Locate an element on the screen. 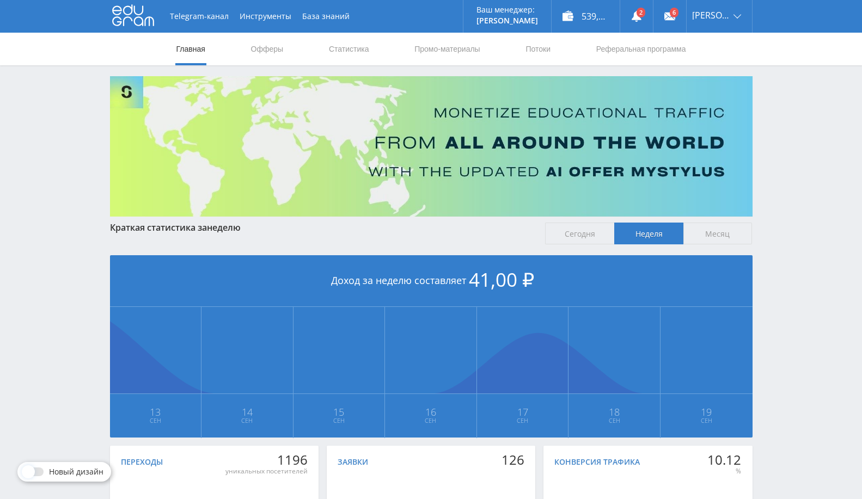 This screenshot has width=862, height=499. span: 18 is located at coordinates (614, 412).